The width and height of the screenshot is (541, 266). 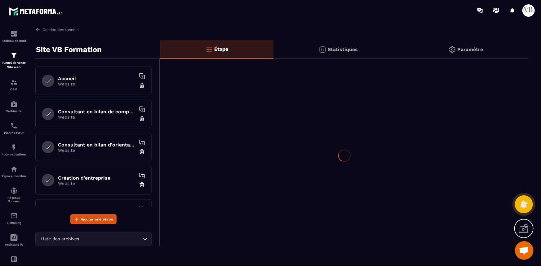 I want to click on h6: Accueil, so click(x=97, y=78).